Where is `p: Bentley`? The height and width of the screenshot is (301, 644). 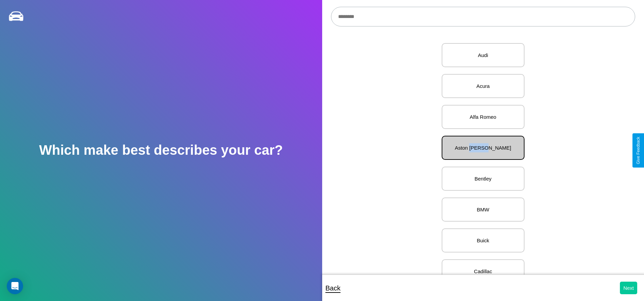
p: Bentley is located at coordinates (483, 179).